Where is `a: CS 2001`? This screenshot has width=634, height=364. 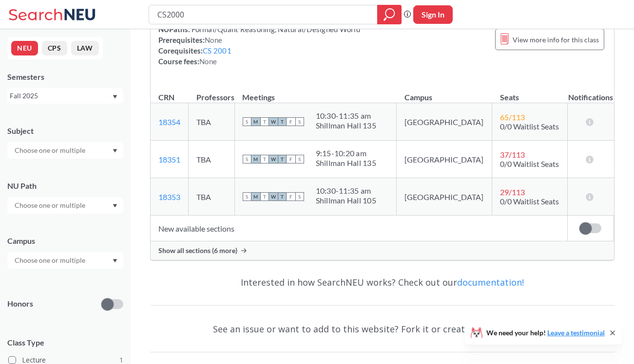 a: CS 2001 is located at coordinates (217, 50).